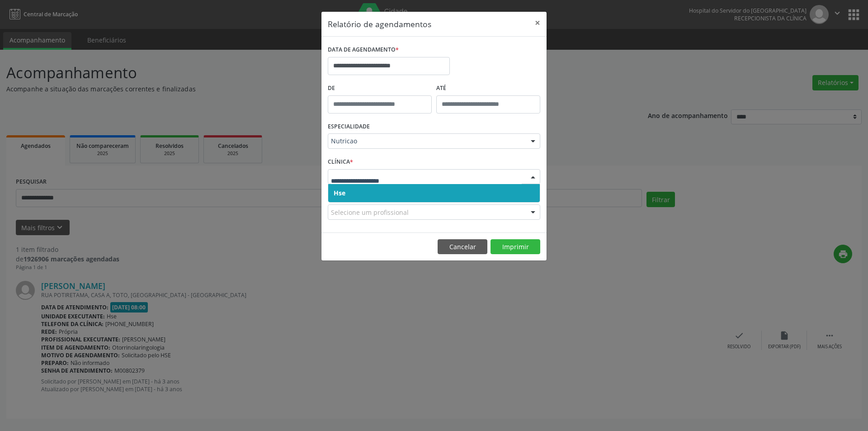  I want to click on button: Cancelar, so click(462, 247).